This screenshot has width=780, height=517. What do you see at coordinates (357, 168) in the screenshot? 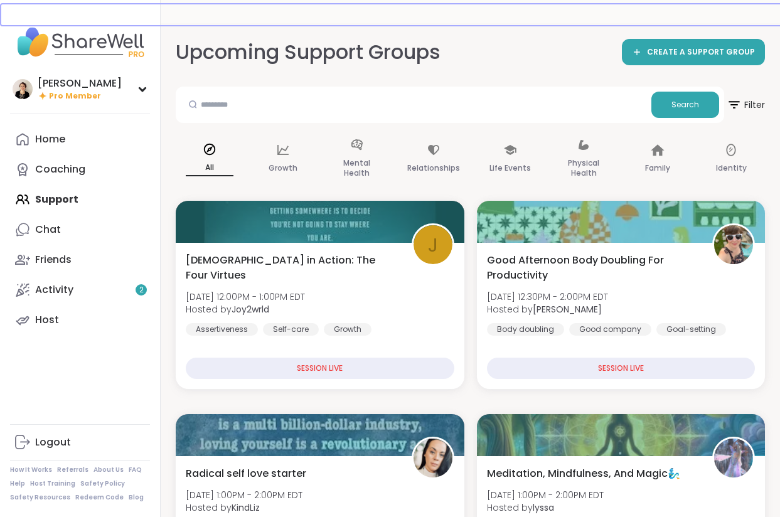
I see `p: Mental Health` at bounding box center [357, 168].